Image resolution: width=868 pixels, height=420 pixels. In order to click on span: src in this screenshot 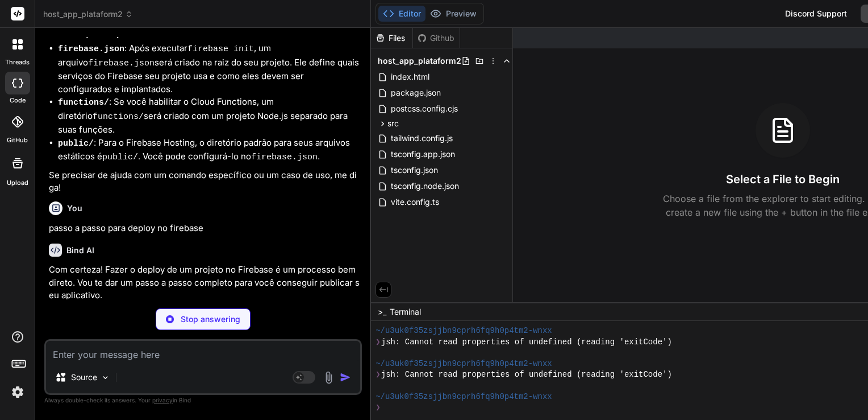, I will do `click(393, 124)`.